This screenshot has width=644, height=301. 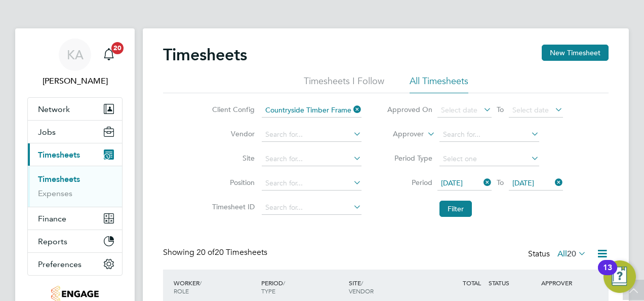 I want to click on span: Finance, so click(x=52, y=218).